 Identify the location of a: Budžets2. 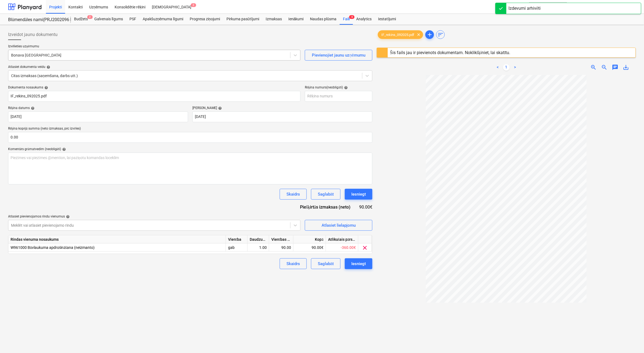
(81, 20).